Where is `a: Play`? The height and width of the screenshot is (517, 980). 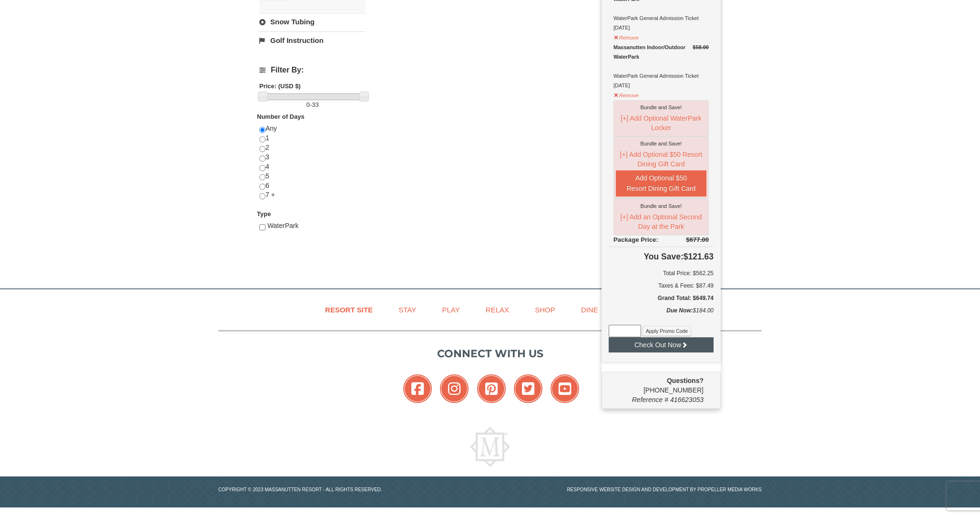
a: Play is located at coordinates (451, 310).